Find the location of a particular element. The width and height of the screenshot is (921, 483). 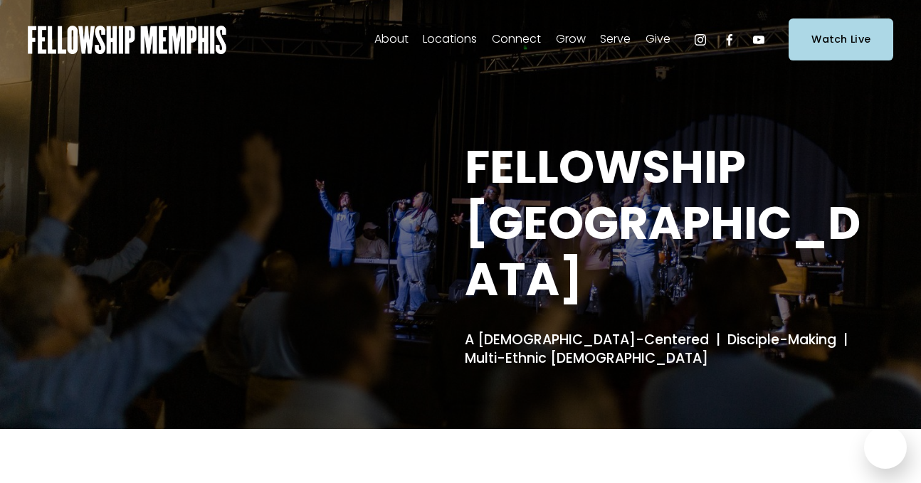

span: Serve is located at coordinates (615, 39).